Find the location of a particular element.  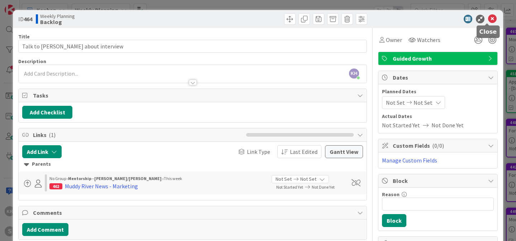

div: Parents is located at coordinates (192, 164).